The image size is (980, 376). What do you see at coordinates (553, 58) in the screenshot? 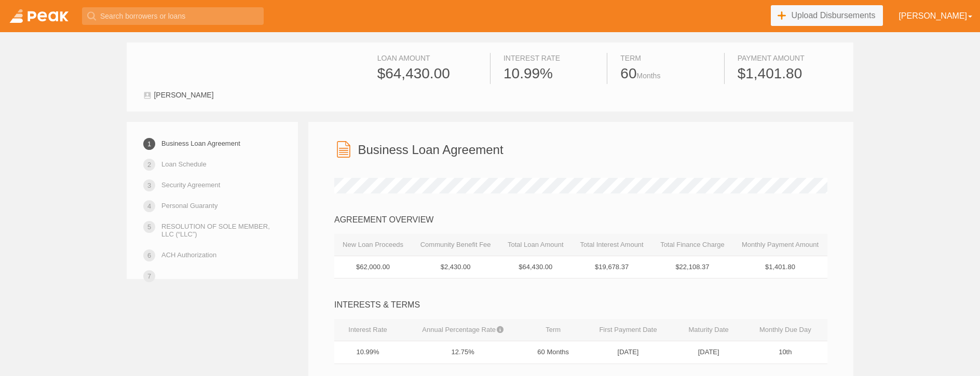
I see `div: Interest Rate` at bounding box center [553, 58].